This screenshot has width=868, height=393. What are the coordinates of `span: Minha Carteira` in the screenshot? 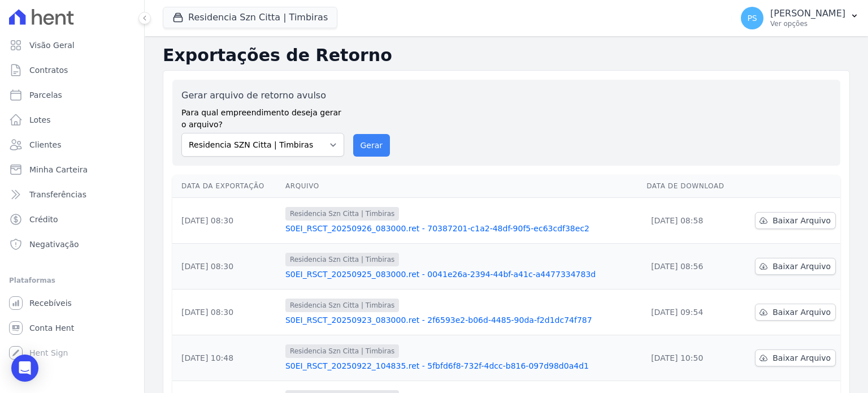 It's located at (58, 169).